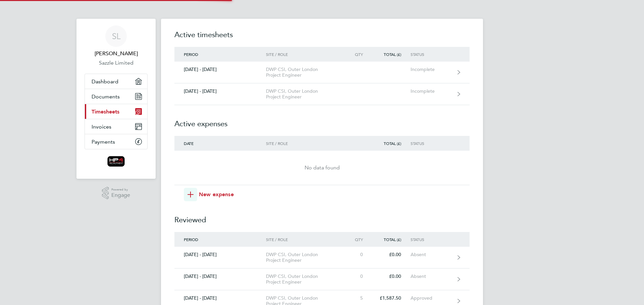  What do you see at coordinates (322, 38) in the screenshot?
I see `h2: Active timesheets` at bounding box center [322, 38].